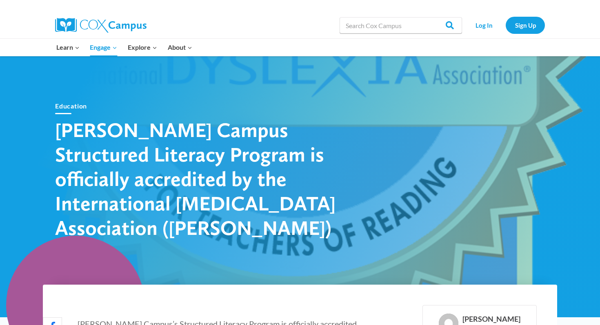  Describe the element at coordinates (180, 47) in the screenshot. I see `span: About` at that location.